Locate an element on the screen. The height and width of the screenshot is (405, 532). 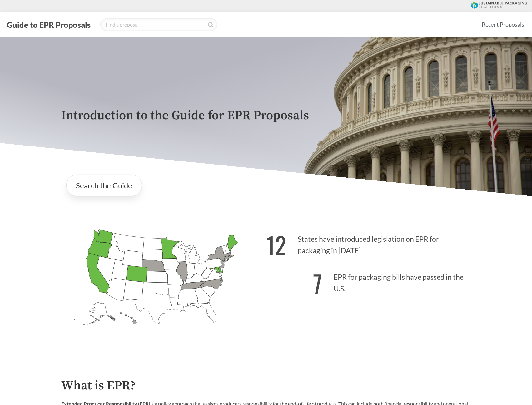
strong: 12 is located at coordinates (276, 244).